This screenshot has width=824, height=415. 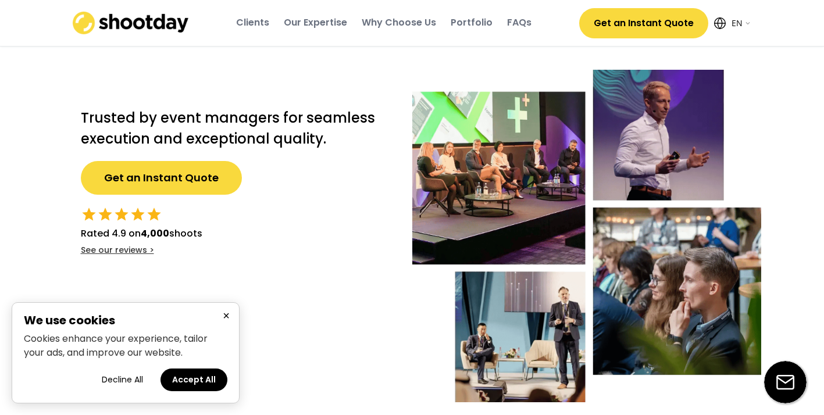 What do you see at coordinates (235, 129) in the screenshot?
I see `h2: Trusted by event managers for seamless execution and exceptional quality.` at bounding box center [235, 129].